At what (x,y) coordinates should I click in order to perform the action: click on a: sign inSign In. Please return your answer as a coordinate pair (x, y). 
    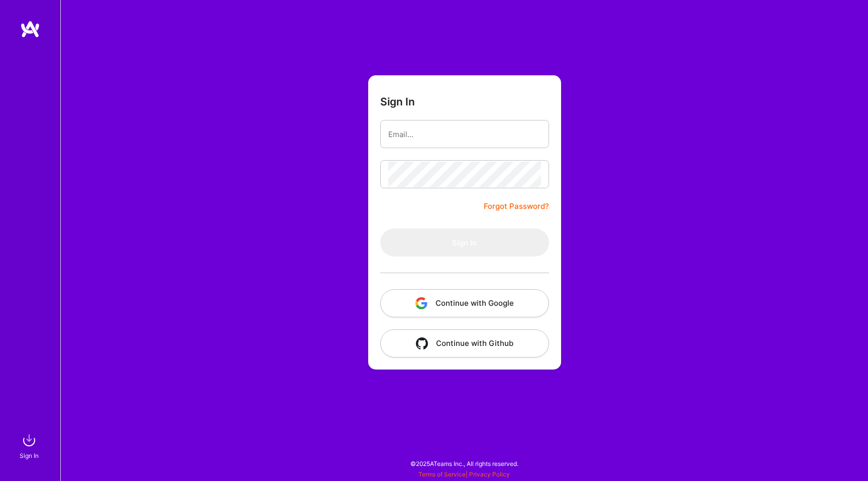
    Looking at the image, I should click on (30, 446).